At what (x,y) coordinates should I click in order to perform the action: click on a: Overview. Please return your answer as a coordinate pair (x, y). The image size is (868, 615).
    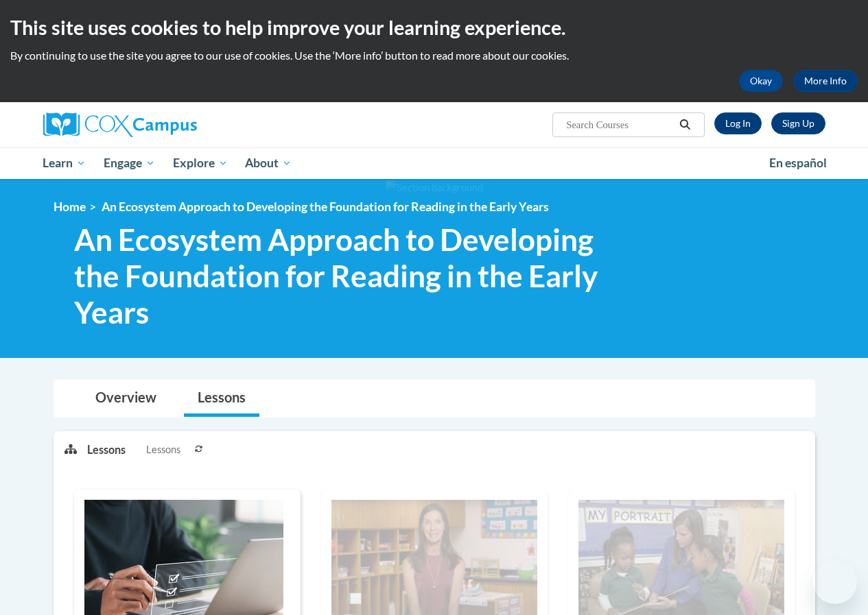
    Looking at the image, I should click on (125, 399).